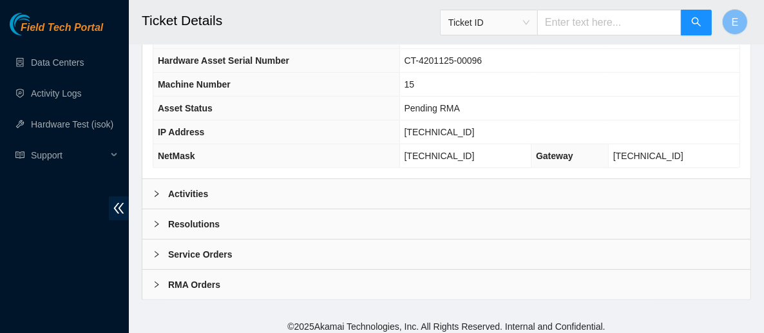 This screenshot has height=333, width=764. What do you see at coordinates (446, 285) in the screenshot?
I see `div: RMA Orders` at bounding box center [446, 285].